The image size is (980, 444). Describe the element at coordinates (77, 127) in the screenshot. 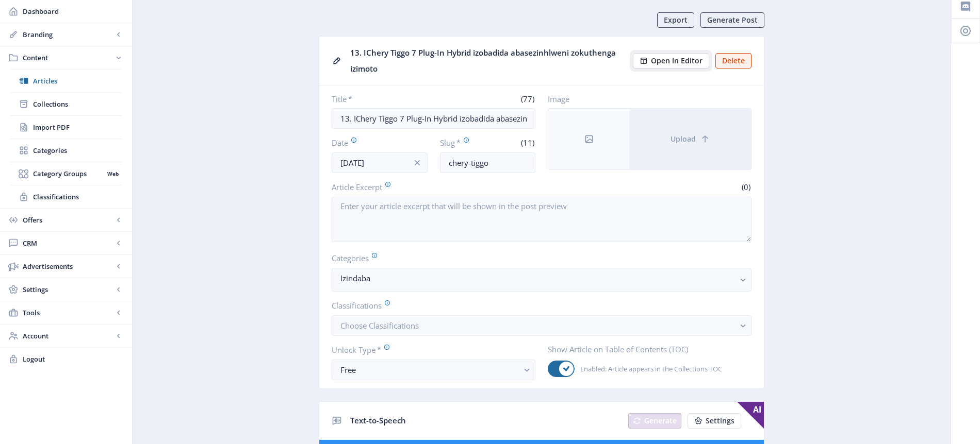

I see `span: Import PDF` at that location.